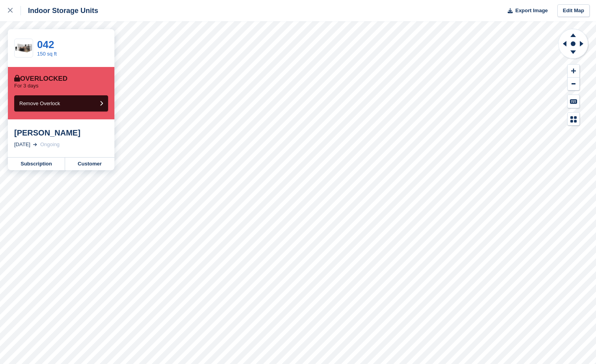 The width and height of the screenshot is (596, 364). I want to click on button: Zoom Out, so click(573, 84).